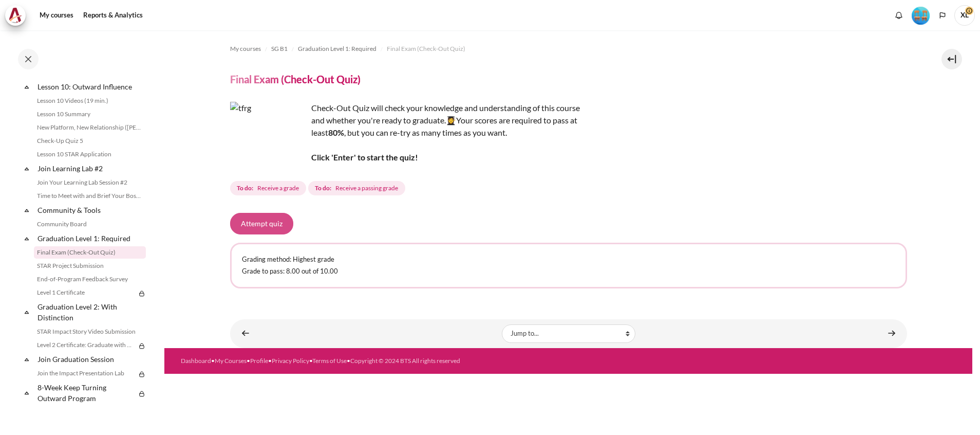  What do you see at coordinates (965, 15) in the screenshot?
I see `a: User menu` at bounding box center [965, 15].